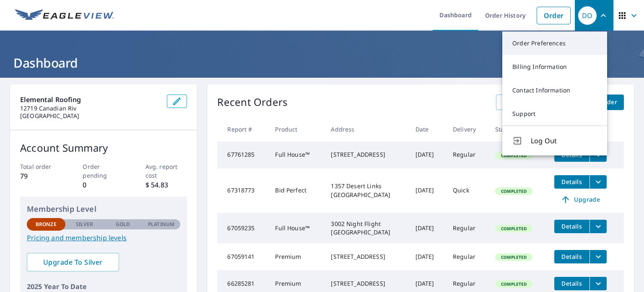 This screenshot has height=292, width=644. Describe the element at coordinates (243, 129) in the screenshot. I see `th: Report #` at that location.